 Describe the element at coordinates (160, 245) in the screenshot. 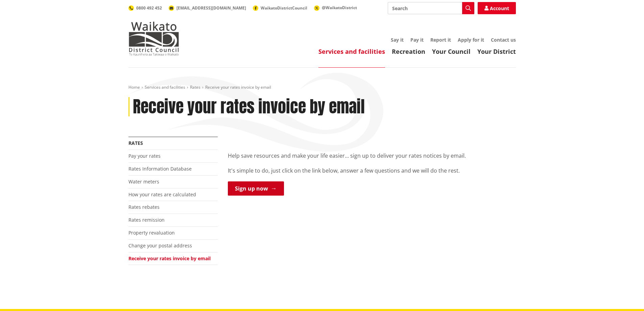

I see `a: Change your postal address` at that location.